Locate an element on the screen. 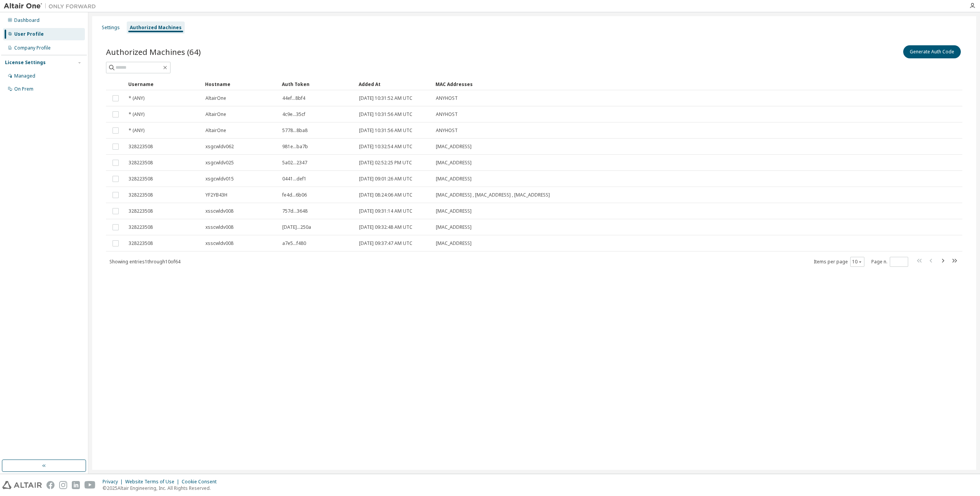 This screenshot has width=980, height=496. img: linkedin.svg is located at coordinates (76, 484).